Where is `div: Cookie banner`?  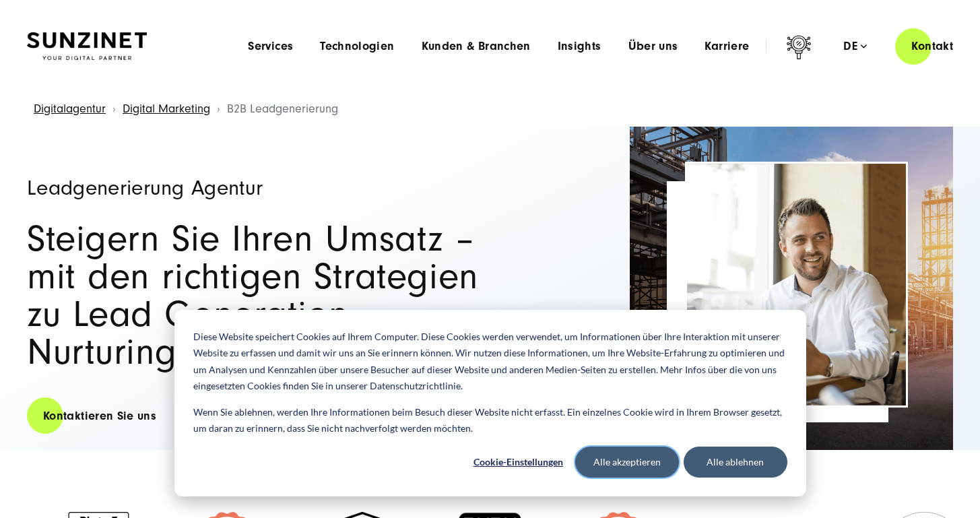 div: Cookie banner is located at coordinates (490, 403).